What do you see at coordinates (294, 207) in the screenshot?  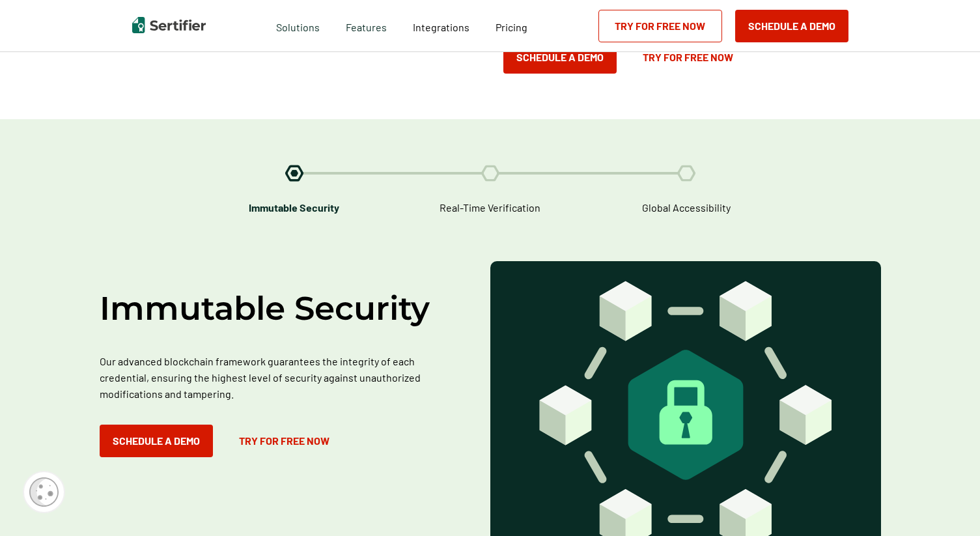 I see `span: Immutable Security` at bounding box center [294, 207].